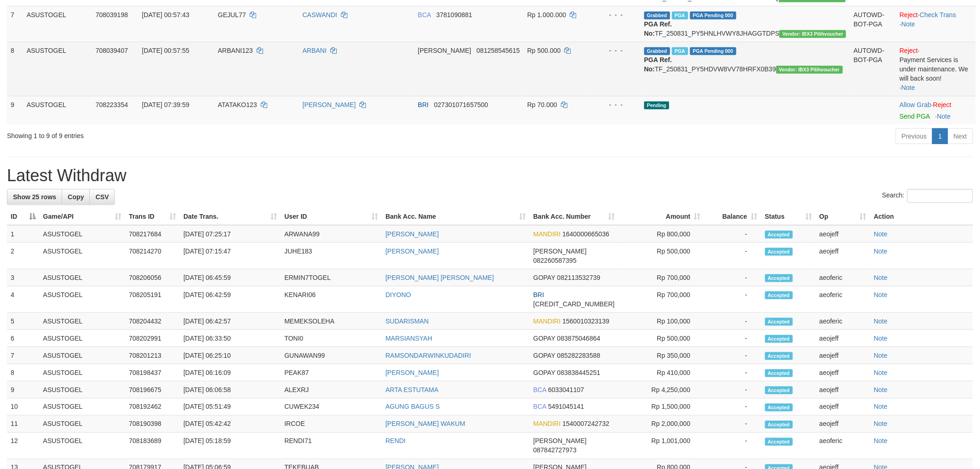 The image size is (980, 469). I want to click on th: Date Trans.: activate to sort column ascending, so click(230, 217).